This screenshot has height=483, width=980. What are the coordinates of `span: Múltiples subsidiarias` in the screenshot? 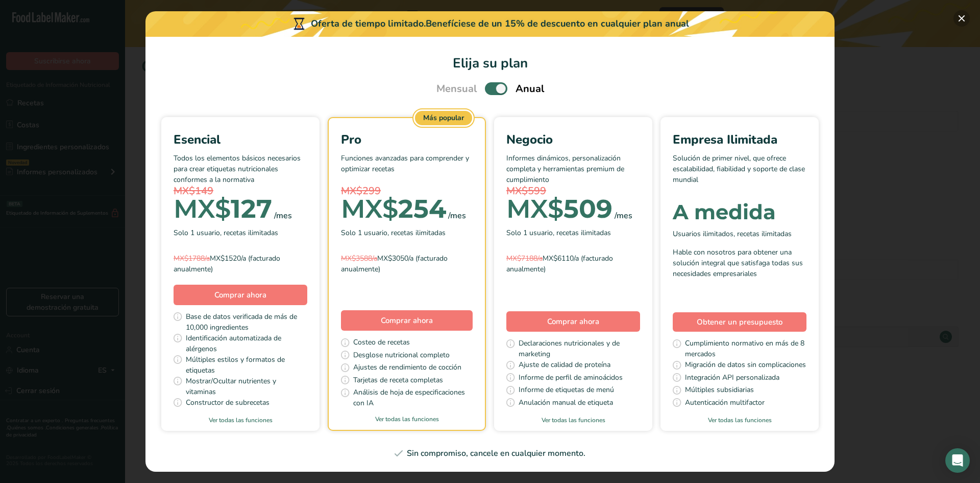 It's located at (719, 390).